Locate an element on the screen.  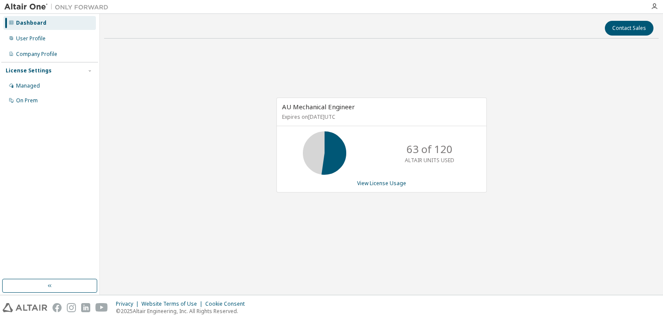
img: altair_logo.svg is located at coordinates (25, 308).